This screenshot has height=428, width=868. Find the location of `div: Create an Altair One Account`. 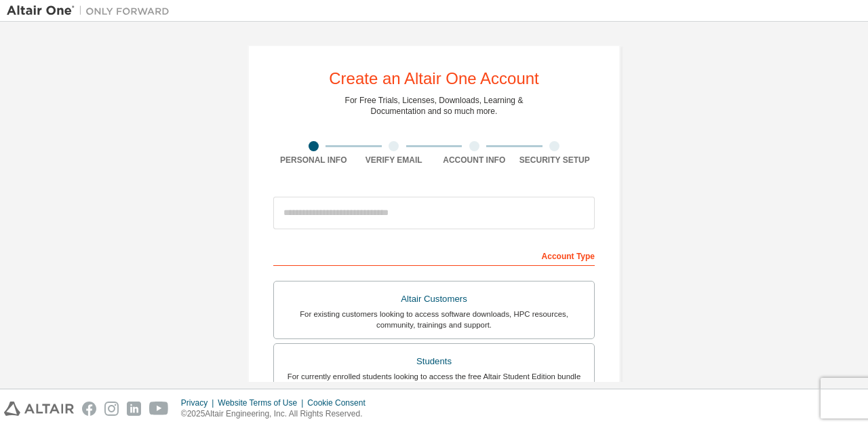

div: Create an Altair One Account is located at coordinates (434, 78).